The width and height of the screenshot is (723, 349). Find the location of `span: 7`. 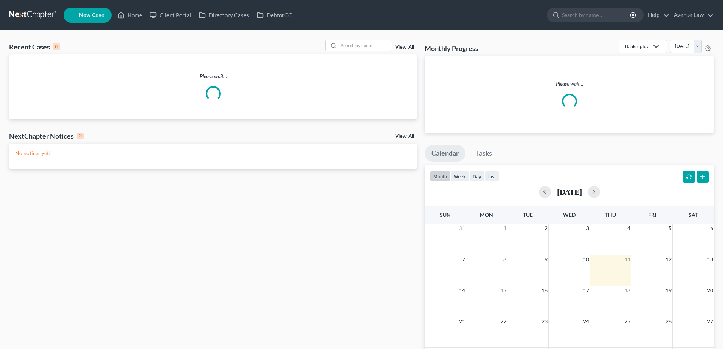

span: 7 is located at coordinates (463, 260).